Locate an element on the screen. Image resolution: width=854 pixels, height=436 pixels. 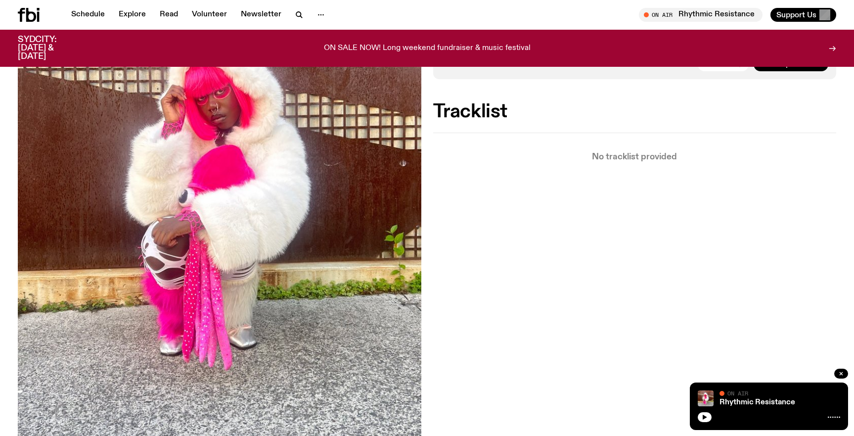
p: ON SALE NOW! Long weekend fundraiser & music festival is located at coordinates (427, 48).